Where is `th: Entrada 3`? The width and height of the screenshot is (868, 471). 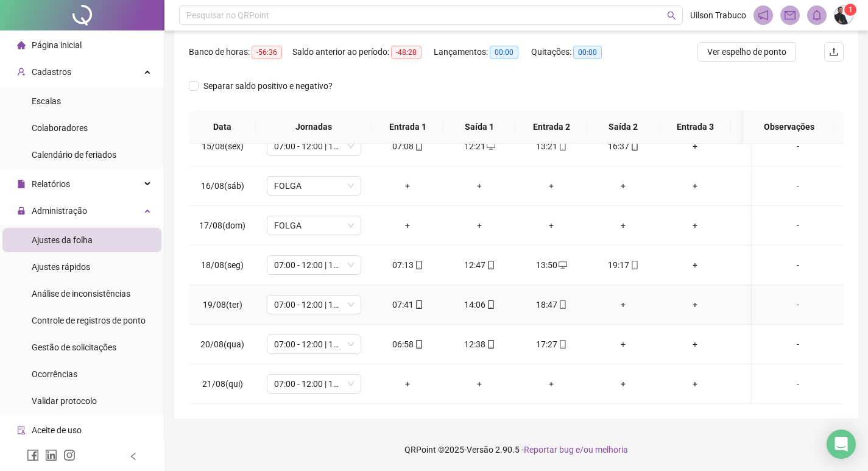
th: Entrada 3 is located at coordinates (696, 126).